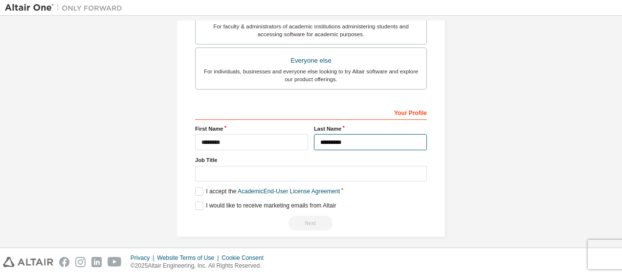 The image size is (622, 276). Describe the element at coordinates (268, 191) in the screenshot. I see `label: I accept the` at that location.